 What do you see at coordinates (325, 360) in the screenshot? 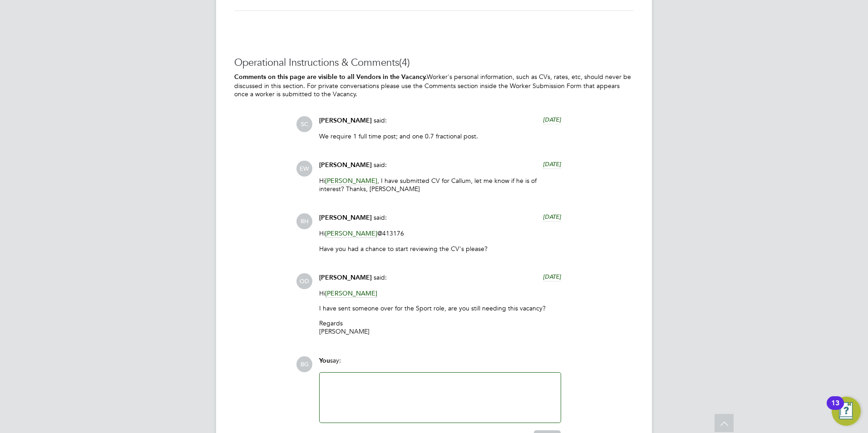
I see `span: You` at bounding box center [325, 360].